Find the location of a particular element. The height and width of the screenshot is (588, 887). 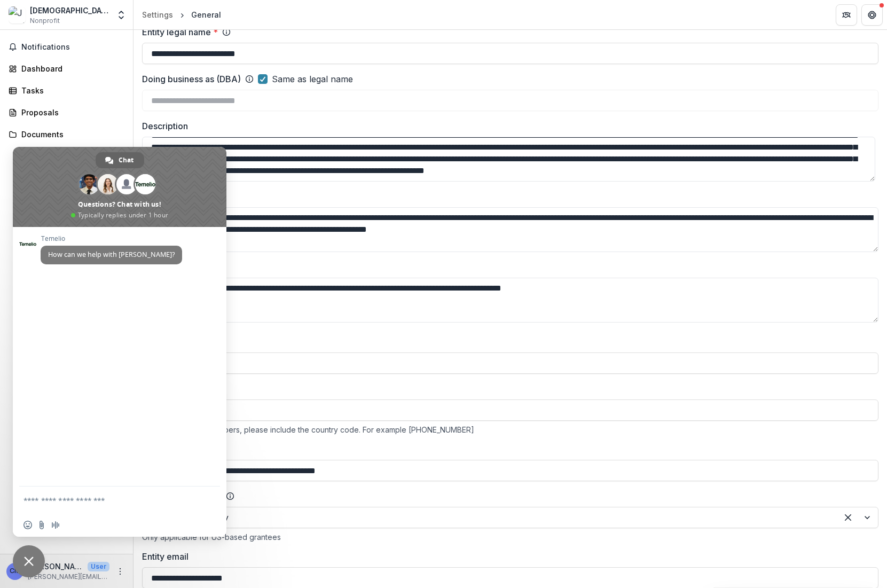

label: Entity email is located at coordinates (507, 557).